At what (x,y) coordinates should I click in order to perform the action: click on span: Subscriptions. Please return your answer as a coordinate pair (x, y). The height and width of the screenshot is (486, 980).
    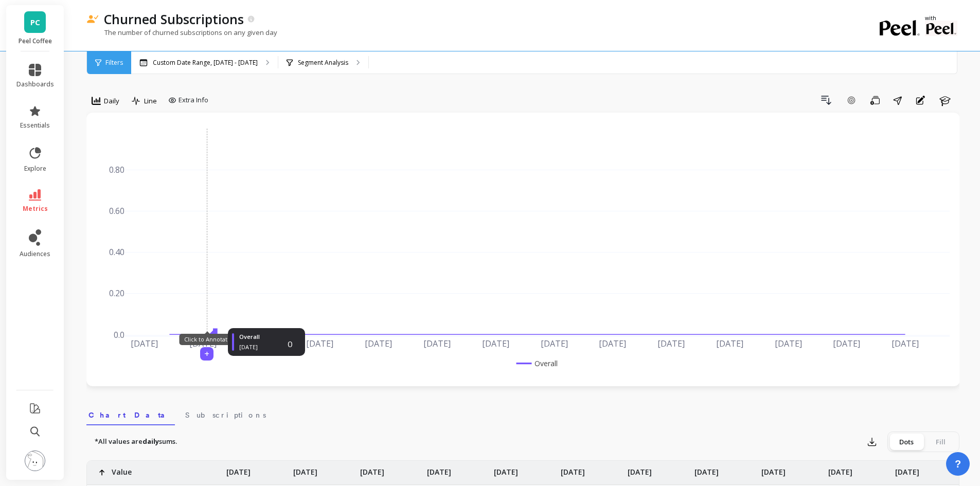
    Looking at the image, I should click on (225, 415).